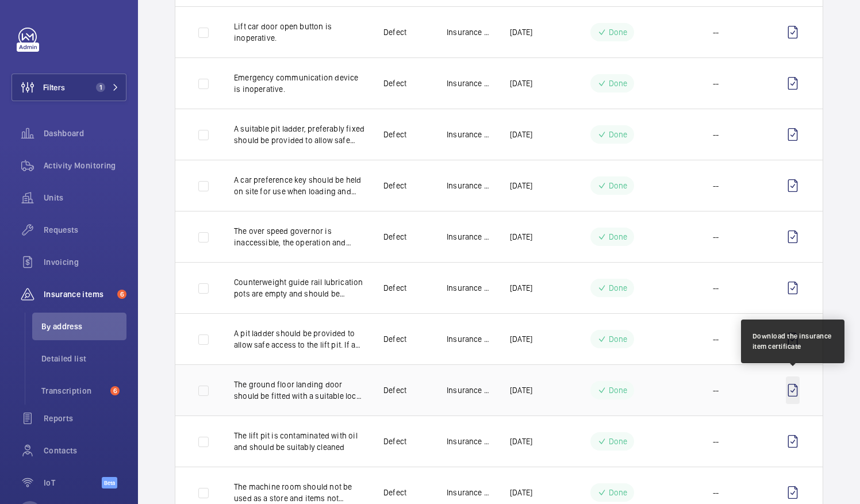  Describe the element at coordinates (85, 166) in the screenshot. I see `span: Activity Monitoring` at that location.